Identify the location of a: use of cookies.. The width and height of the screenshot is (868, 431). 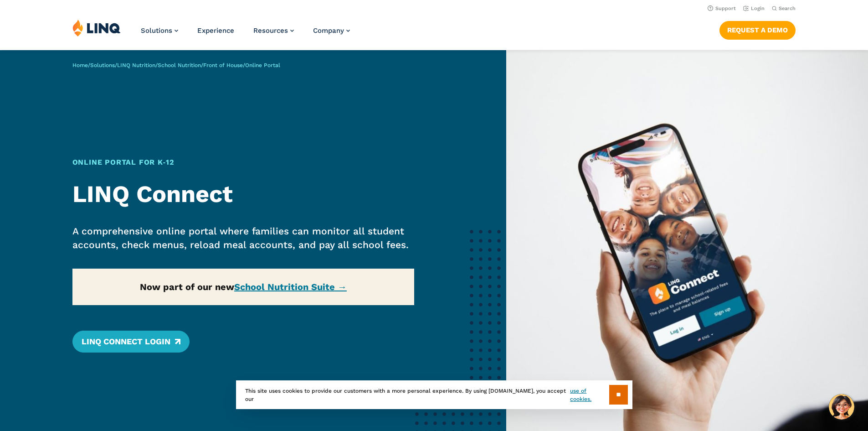
(589, 394).